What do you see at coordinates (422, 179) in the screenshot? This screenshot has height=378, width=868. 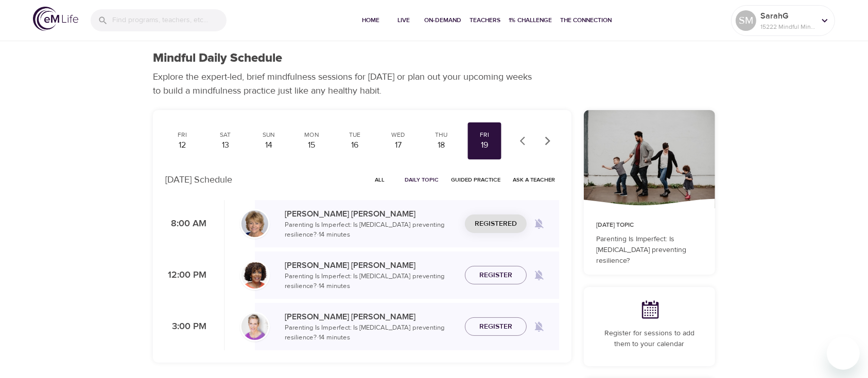 I see `button: Daily Topic` at bounding box center [422, 179].